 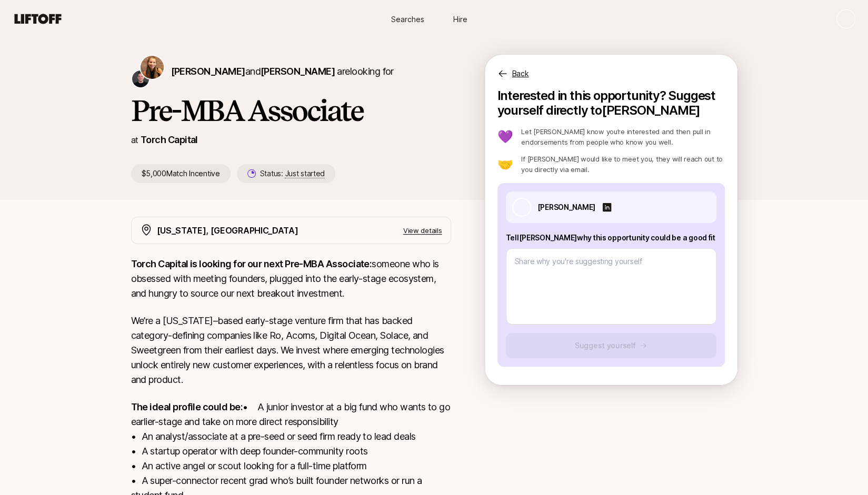 I want to click on p: Status:, so click(x=292, y=173).